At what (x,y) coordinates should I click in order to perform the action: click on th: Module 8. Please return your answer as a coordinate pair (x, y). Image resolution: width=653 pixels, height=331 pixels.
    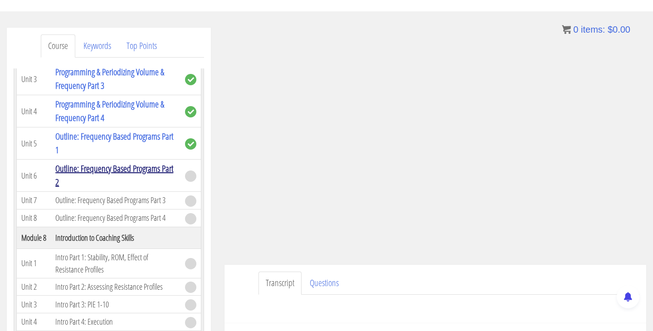
    Looking at the image, I should click on (34, 238).